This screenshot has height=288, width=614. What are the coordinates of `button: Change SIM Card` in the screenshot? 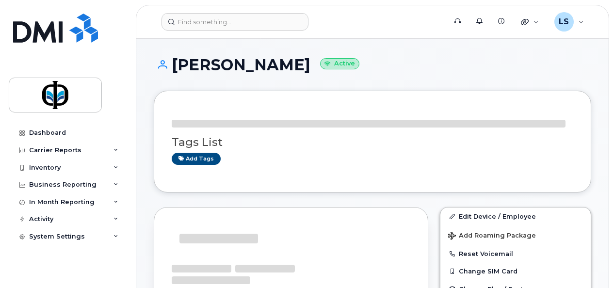 It's located at (516, 271).